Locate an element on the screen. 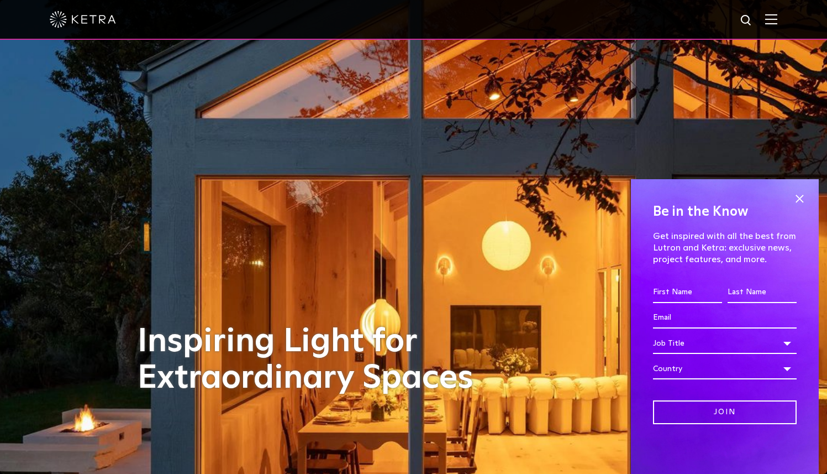 Image resolution: width=827 pixels, height=474 pixels. h1: Inspiring Light for Extraordinary Spaces is located at coordinates (317, 360).